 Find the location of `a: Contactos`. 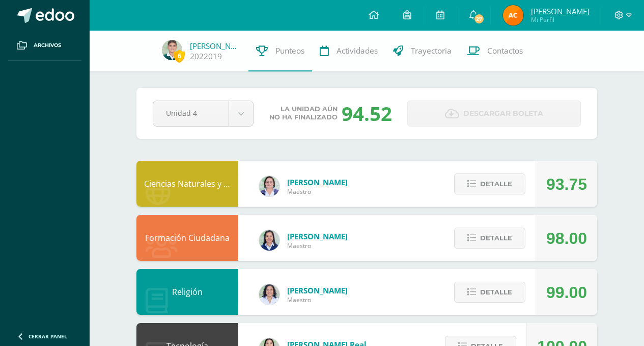

a: Contactos is located at coordinates (495, 51).